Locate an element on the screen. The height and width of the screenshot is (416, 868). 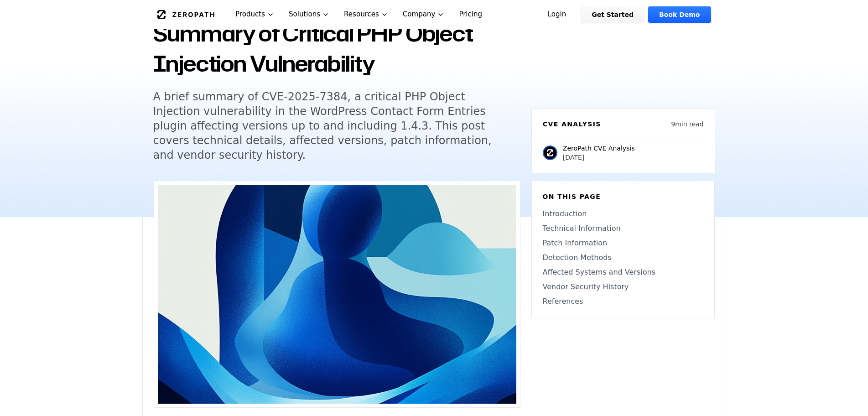
a: Affected Systems and Versions is located at coordinates (623, 272).